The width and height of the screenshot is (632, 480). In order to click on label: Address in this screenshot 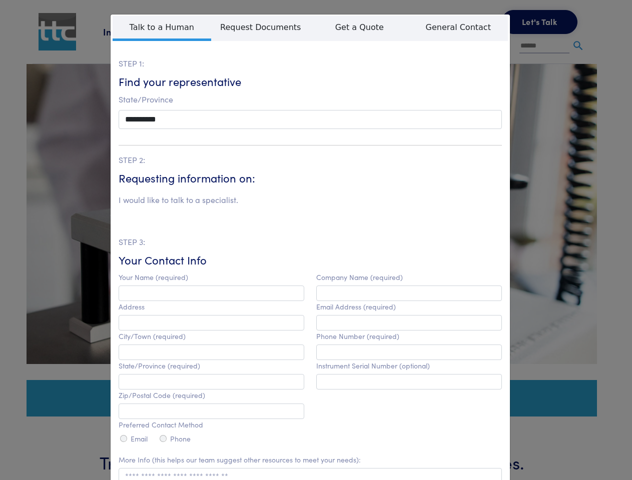, I will do `click(132, 307)`.